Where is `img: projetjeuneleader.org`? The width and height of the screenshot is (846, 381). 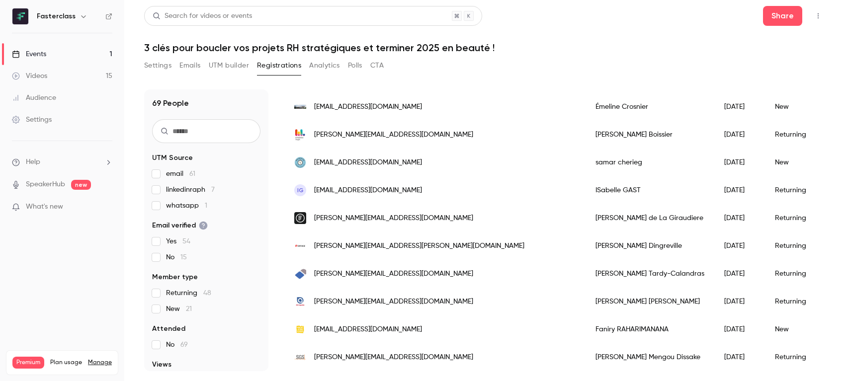 img: projetjeuneleader.org is located at coordinates (300, 330).